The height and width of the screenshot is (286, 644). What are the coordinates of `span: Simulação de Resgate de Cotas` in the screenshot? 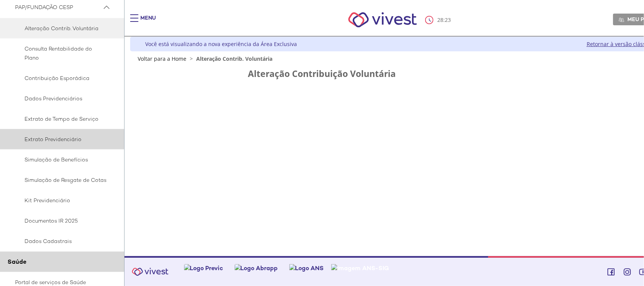 It's located at (60, 180).